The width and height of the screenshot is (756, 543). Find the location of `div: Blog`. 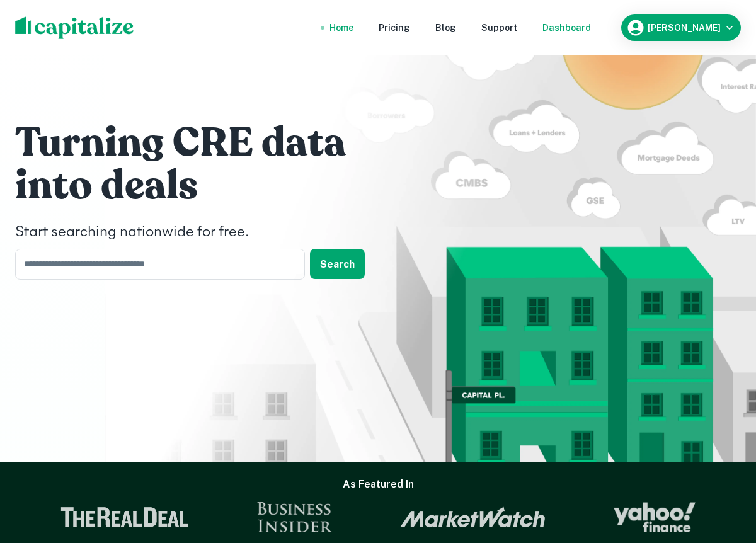

div: Blog is located at coordinates (446, 28).